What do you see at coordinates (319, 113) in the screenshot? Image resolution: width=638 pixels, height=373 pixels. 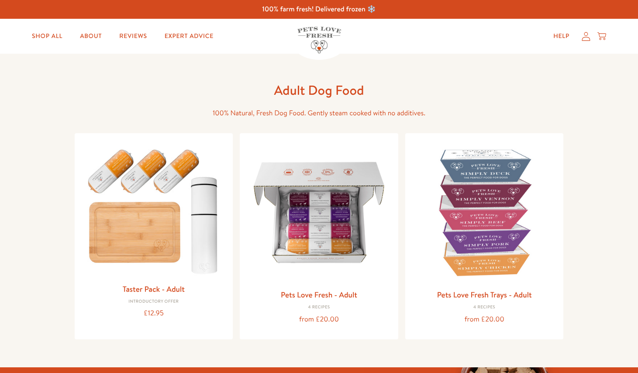 I see `span: 100% Natural, Fresh Dog Food. Gently steam cooked with no additives.` at bounding box center [319, 113].